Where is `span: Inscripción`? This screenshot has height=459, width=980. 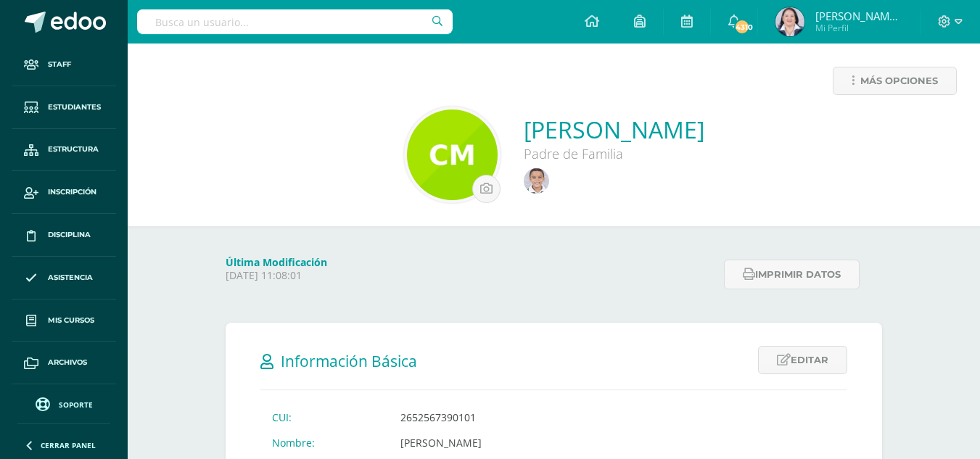
span: Inscripción is located at coordinates (72, 192).